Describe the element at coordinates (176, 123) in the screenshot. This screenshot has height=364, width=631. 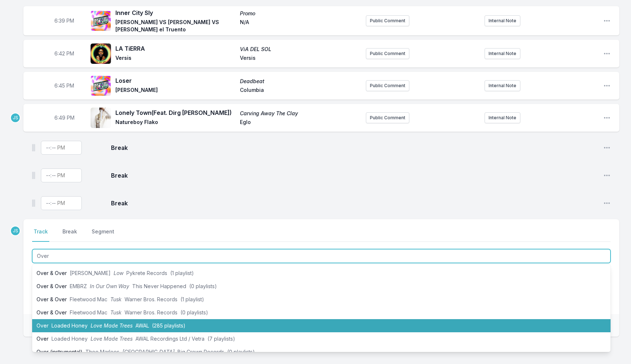
I see `span: Natureboy Flako` at that location.